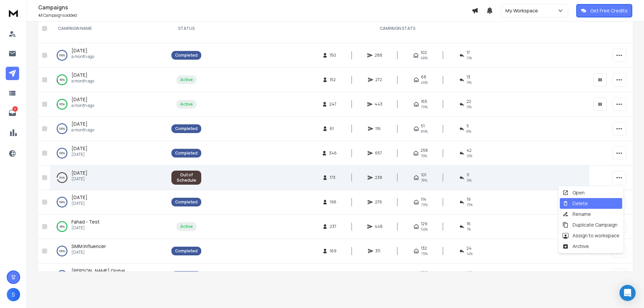  Describe the element at coordinates (333, 202) in the screenshot. I see `span: 196` at that location.